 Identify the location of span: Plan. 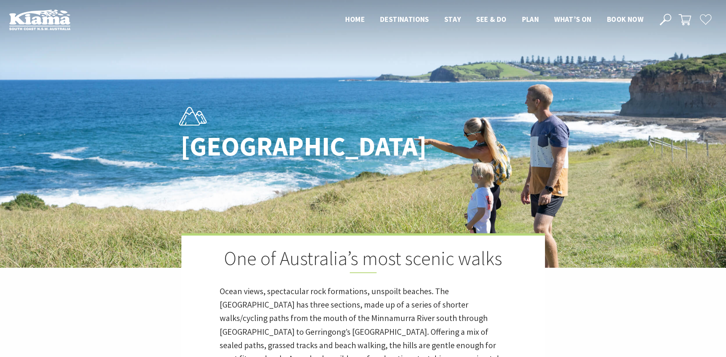
(531, 19).